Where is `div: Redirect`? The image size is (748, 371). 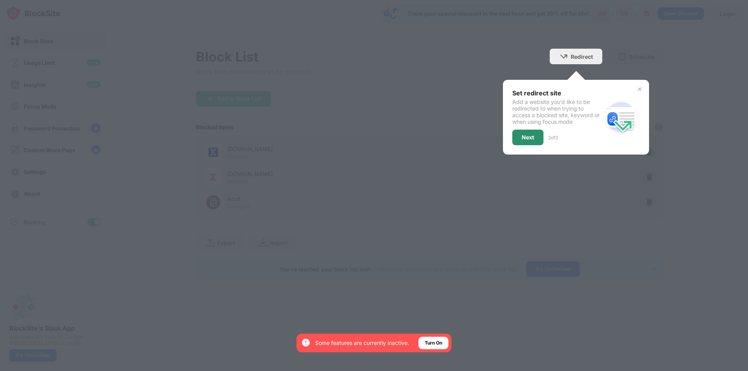 div: Redirect is located at coordinates (582, 57).